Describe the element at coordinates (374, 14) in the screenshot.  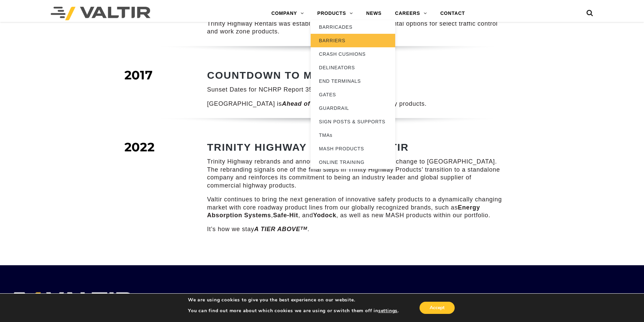
I see `a: NEWS` at that location.